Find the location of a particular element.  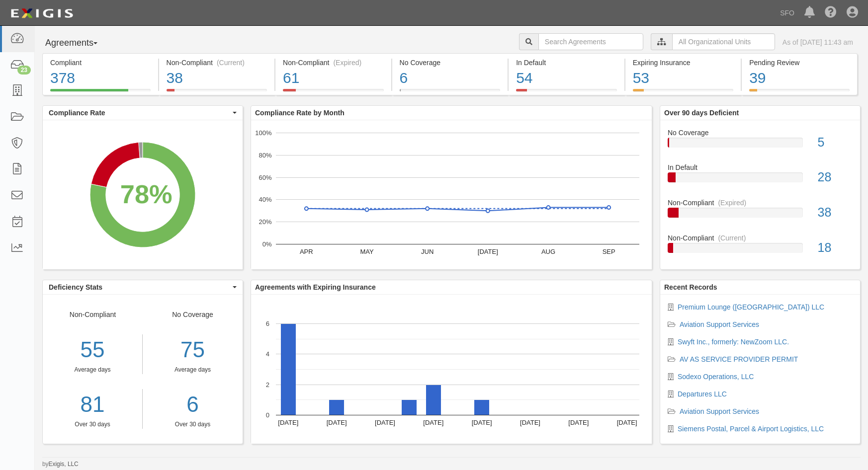

b: Over 90 days Deficient is located at coordinates (702, 112).